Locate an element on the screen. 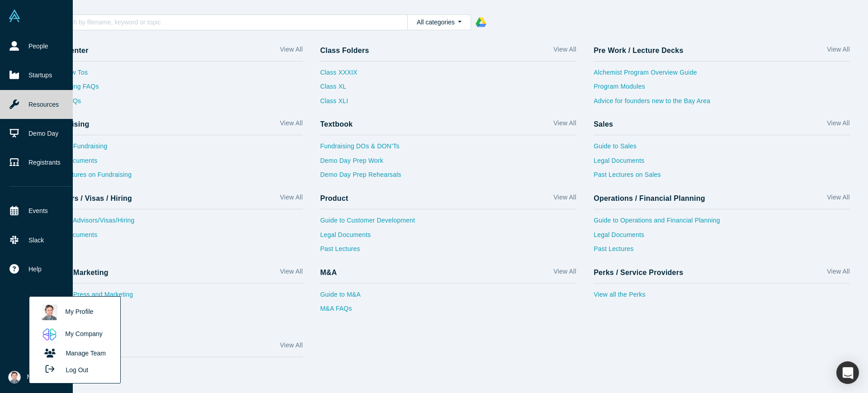 The width and height of the screenshot is (868, 393). a: Fundraising DOs & DON’Ts is located at coordinates (448, 149).